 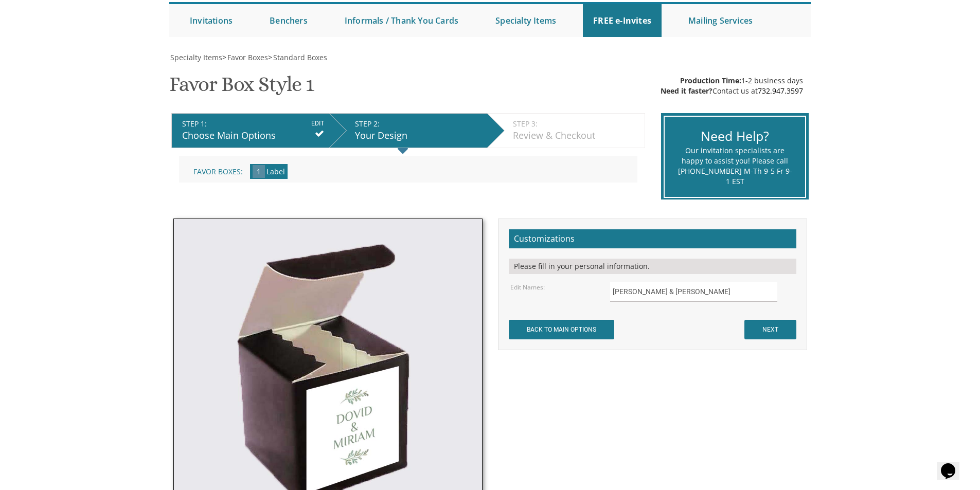 I want to click on a: FREE e-Invites, so click(x=622, y=21).